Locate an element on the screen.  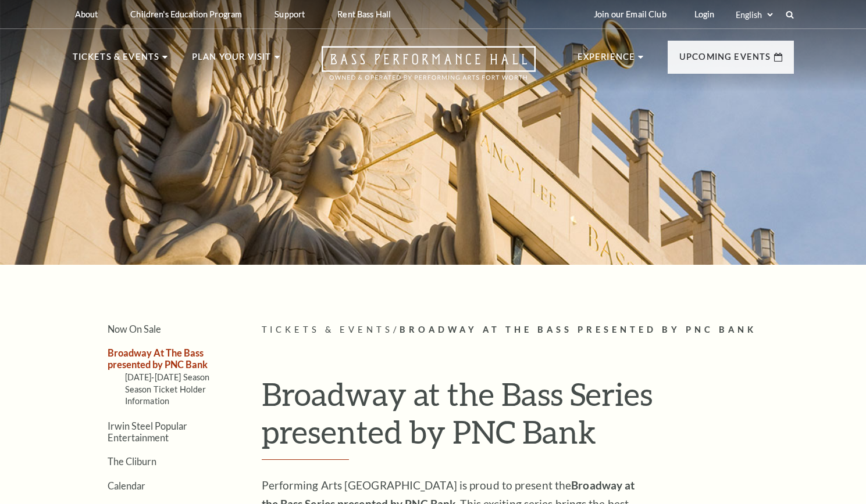
p: Children's Education Program is located at coordinates (186, 14).